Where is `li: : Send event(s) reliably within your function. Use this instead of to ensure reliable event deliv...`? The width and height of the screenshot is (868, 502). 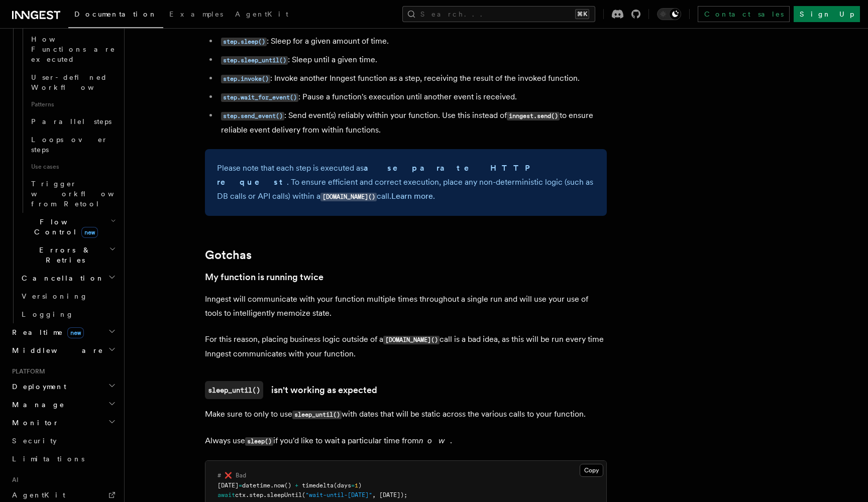
li: : Send event(s) reliably within your function. Use this instead of to ensure reliable event deliv... is located at coordinates (413, 122).